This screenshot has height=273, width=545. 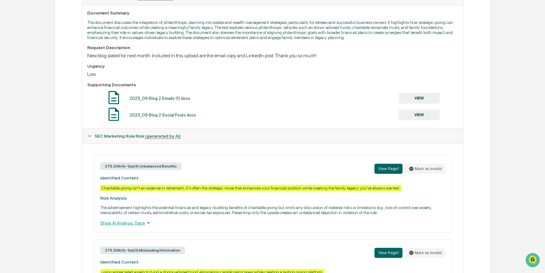 What do you see at coordinates (163, 115) in the screenshot?
I see `div: 2025_09 Blog 2 Social Posts.docx` at bounding box center [163, 115].